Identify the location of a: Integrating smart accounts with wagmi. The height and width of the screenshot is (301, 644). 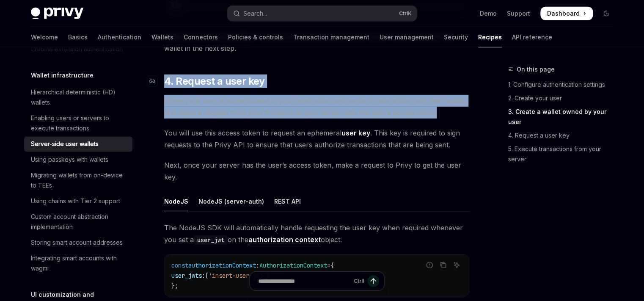
(78, 263).